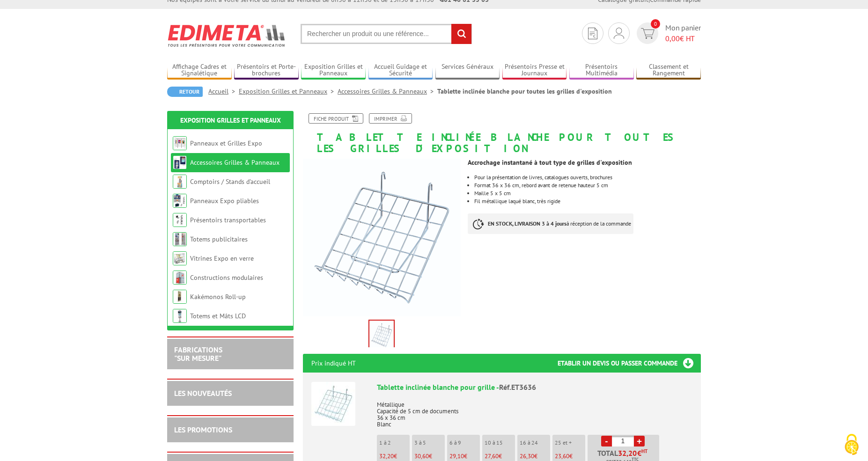 The height and width of the screenshot is (461, 868). Describe the element at coordinates (562, 456) in the screenshot. I see `span: 23,60` at that location.